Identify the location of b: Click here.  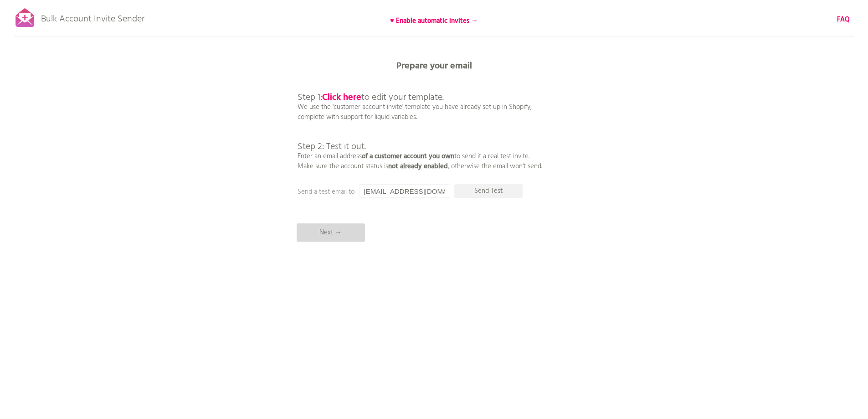
(342, 97).